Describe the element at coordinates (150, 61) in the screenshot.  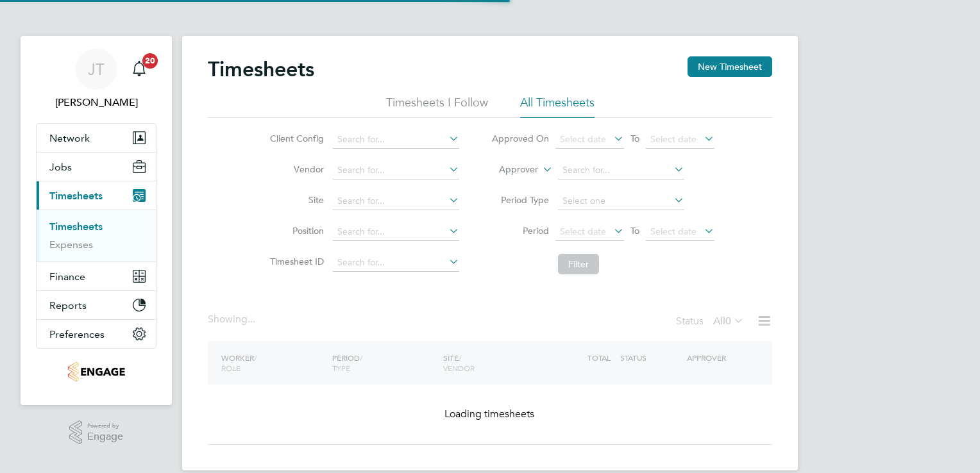
I see `span: 20` at that location.